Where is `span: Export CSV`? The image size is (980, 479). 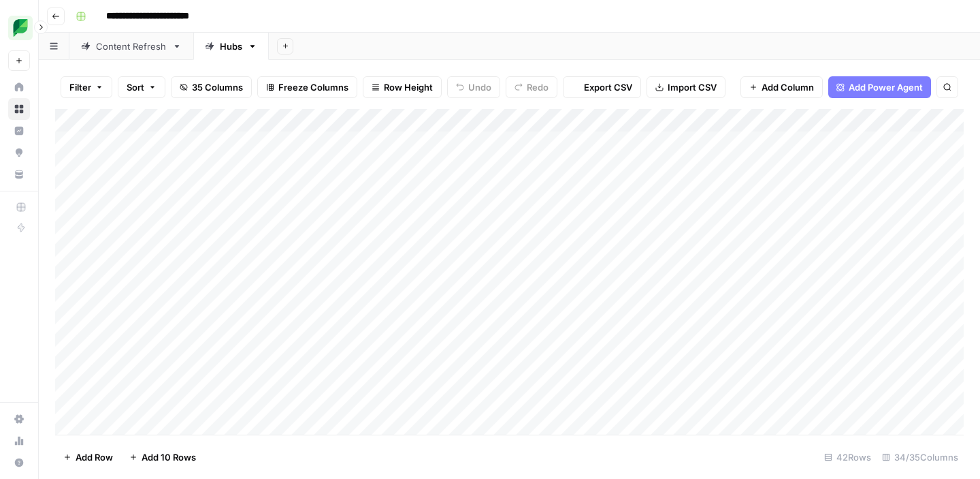 span: Export CSV is located at coordinates (608, 87).